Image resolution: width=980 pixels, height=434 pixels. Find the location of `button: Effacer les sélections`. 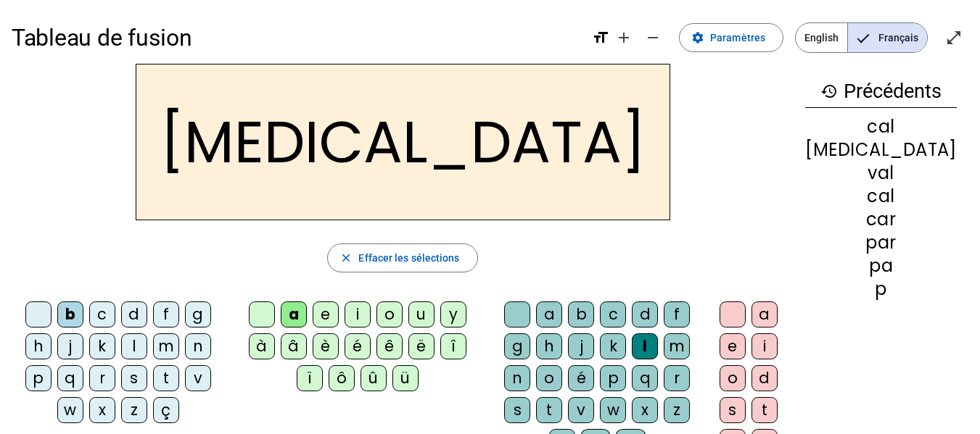

button: Effacer les sélections is located at coordinates (402, 258).